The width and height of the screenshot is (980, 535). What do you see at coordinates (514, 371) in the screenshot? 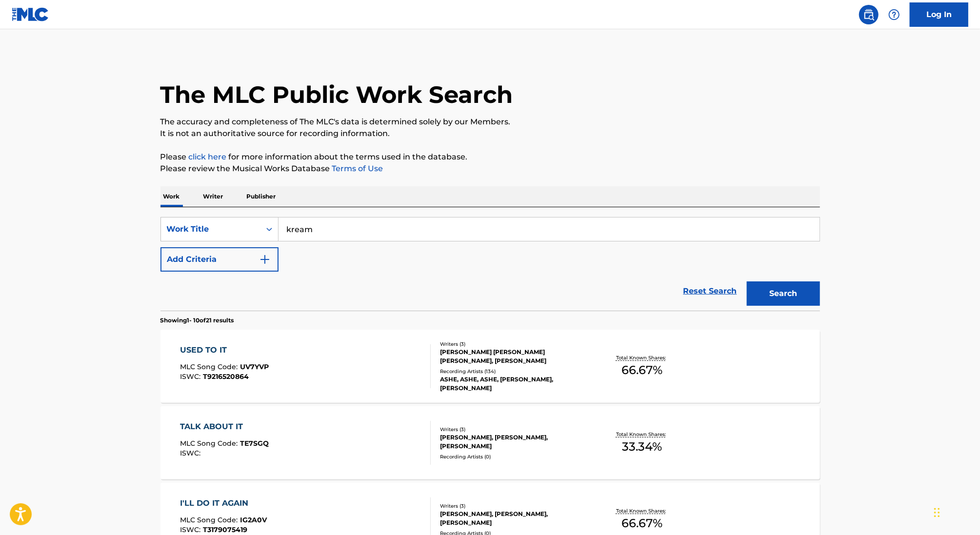
I see `div: Recording Artists ( 134 )` at bounding box center [514, 371].